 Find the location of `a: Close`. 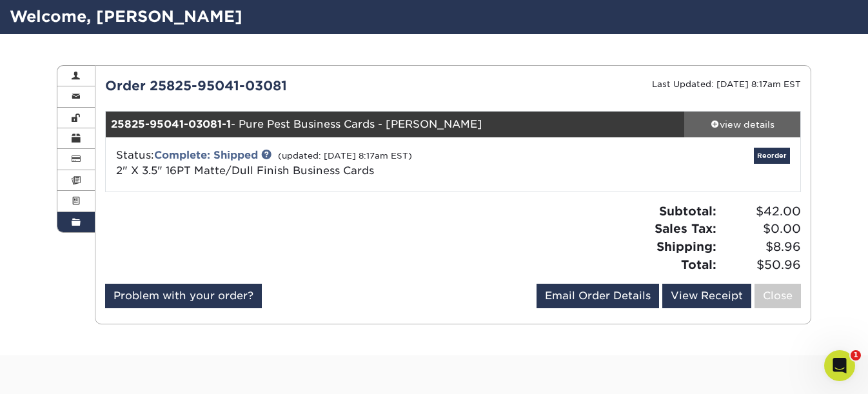

a: Close is located at coordinates (777, 296).